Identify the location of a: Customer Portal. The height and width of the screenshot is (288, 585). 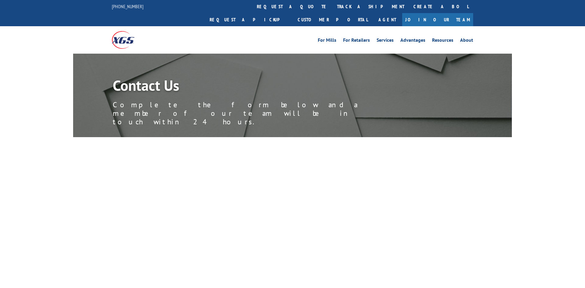
(333, 20).